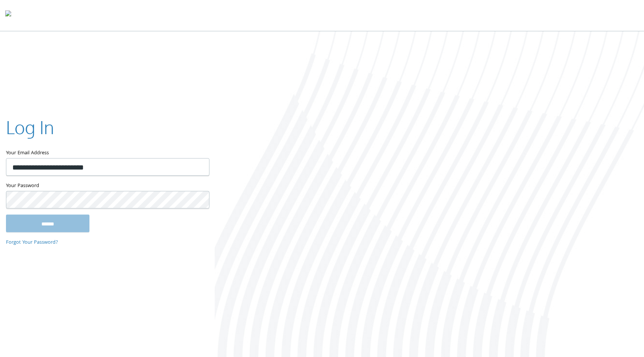  I want to click on h2: Log In, so click(30, 127).